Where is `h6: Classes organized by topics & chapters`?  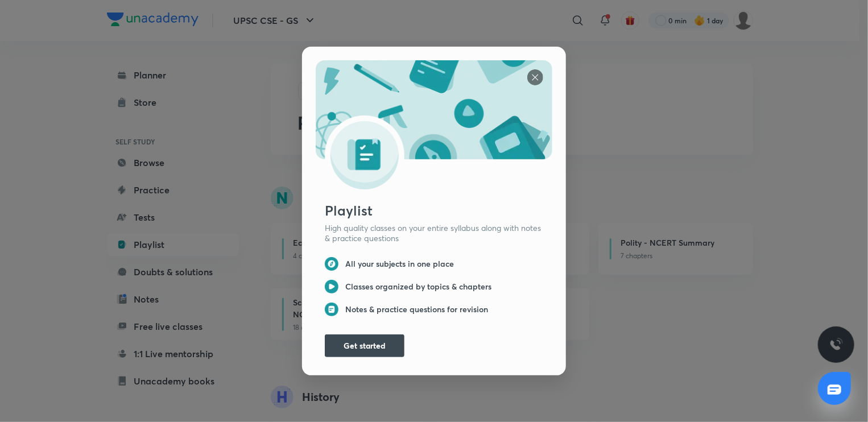
h6: Classes organized by topics & chapters is located at coordinates (418, 287).